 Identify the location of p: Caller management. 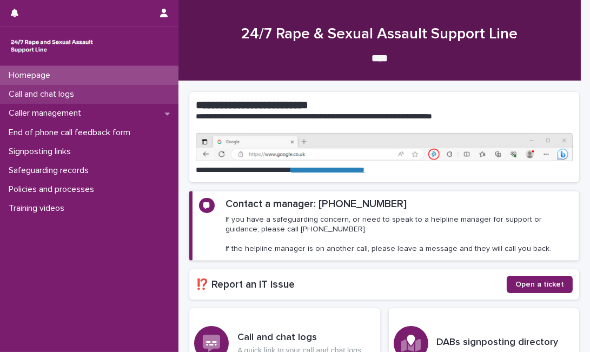
(47, 113).